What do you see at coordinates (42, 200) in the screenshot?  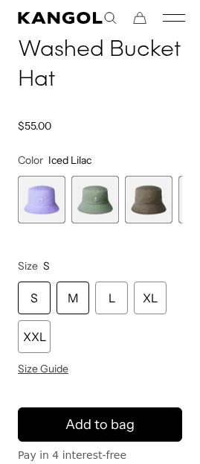 I see `div: 1 of 13` at bounding box center [42, 200].